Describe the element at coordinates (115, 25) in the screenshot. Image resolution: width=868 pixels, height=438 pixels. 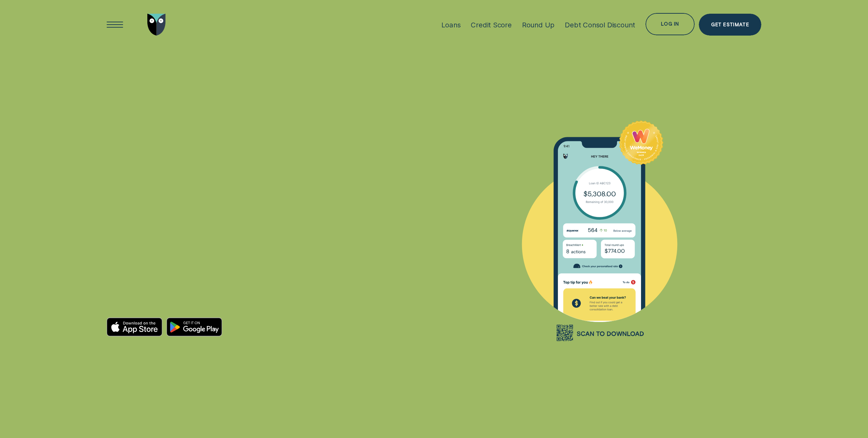
I see `button: Open Menu` at that location.